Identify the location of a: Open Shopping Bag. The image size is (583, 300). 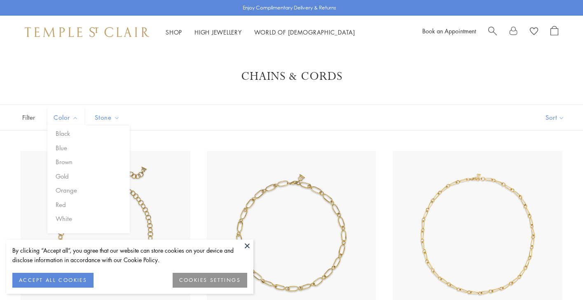
(554, 32).